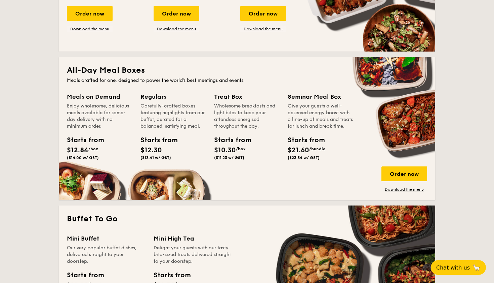 The height and width of the screenshot is (283, 494). What do you see at coordinates (106, 238) in the screenshot?
I see `div: Mini Buffet` at bounding box center [106, 238].